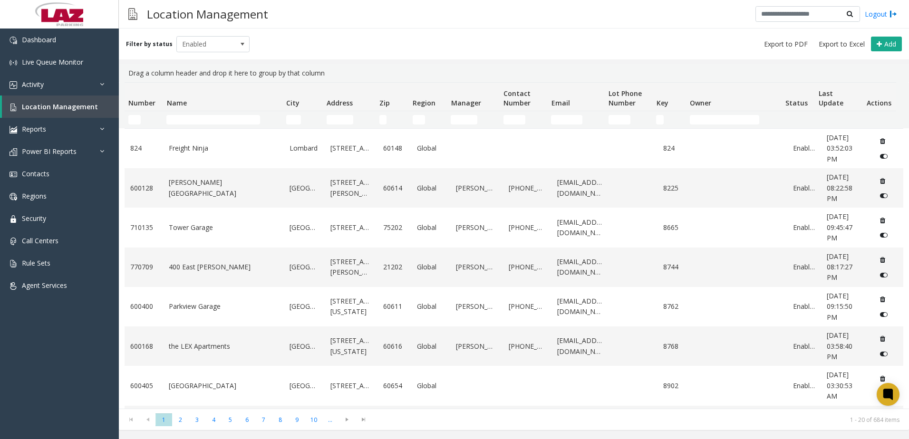  Describe the element at coordinates (880, 120) in the screenshot. I see `td: Actions Filter` at that location.